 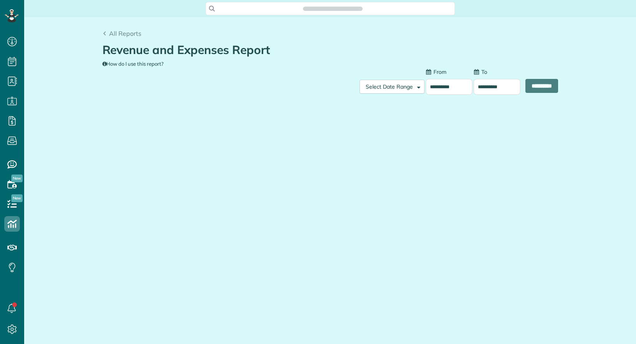 What do you see at coordinates (122, 33) in the screenshot?
I see `a: All Reports` at bounding box center [122, 33].